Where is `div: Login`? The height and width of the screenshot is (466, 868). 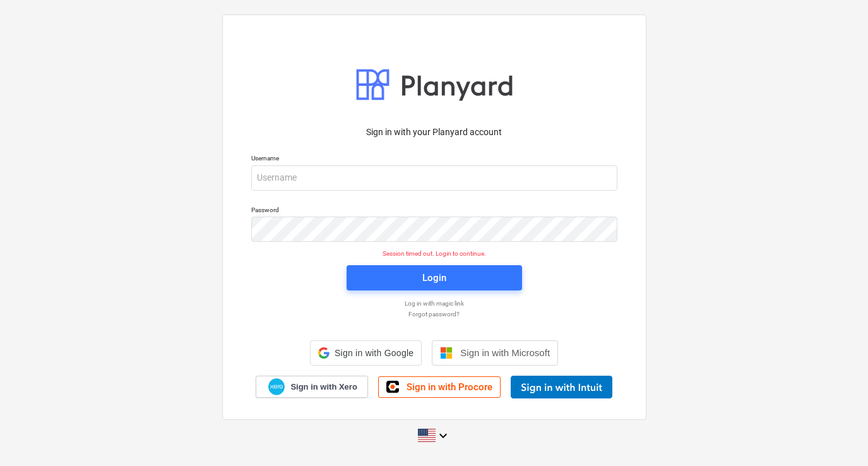 div: Login is located at coordinates (434, 278).